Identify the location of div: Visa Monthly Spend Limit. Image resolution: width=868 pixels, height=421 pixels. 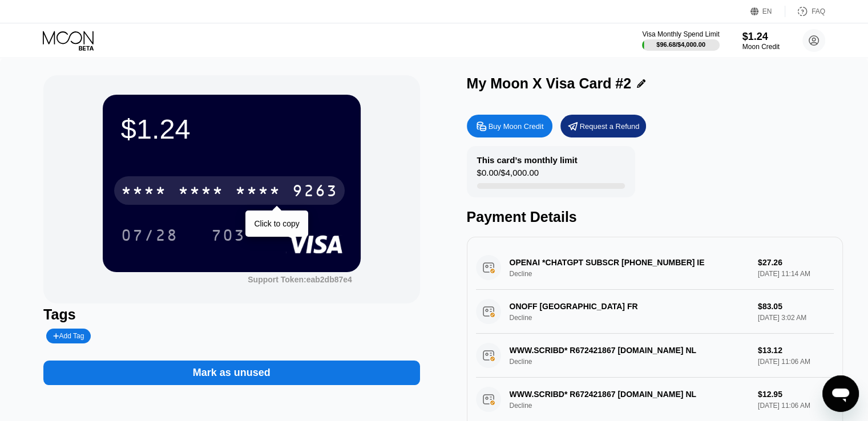
(680, 34).